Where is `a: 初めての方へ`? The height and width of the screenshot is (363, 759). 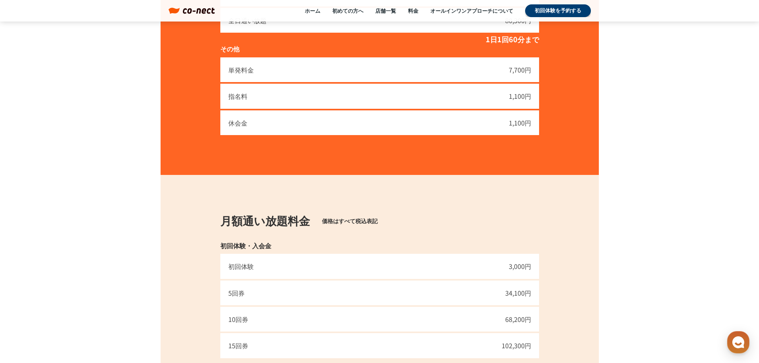
a: 初めての方へ is located at coordinates (348, 11).